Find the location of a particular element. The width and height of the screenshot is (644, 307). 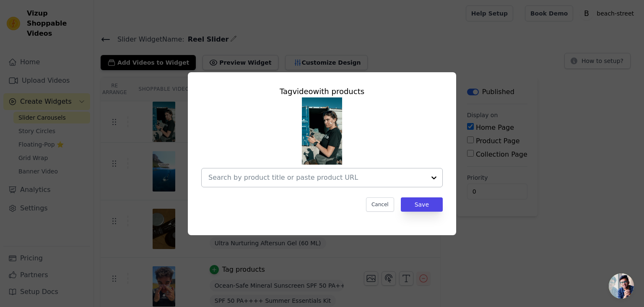

div: Tag video with products is located at coordinates (322, 92).